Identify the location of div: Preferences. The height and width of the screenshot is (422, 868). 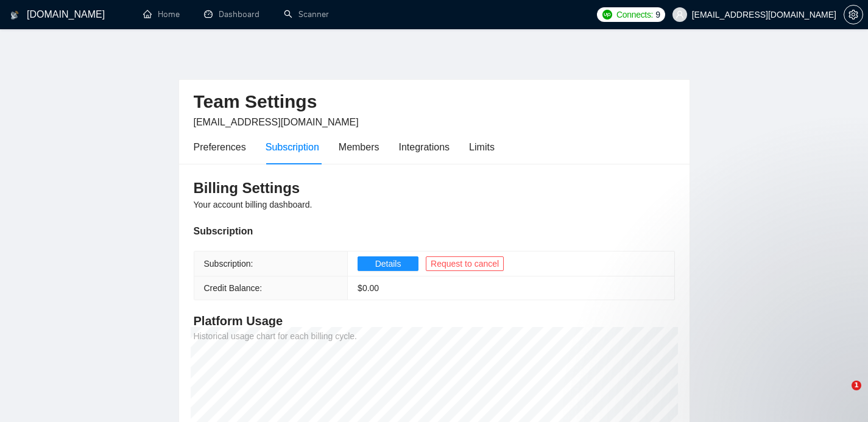
(220, 147).